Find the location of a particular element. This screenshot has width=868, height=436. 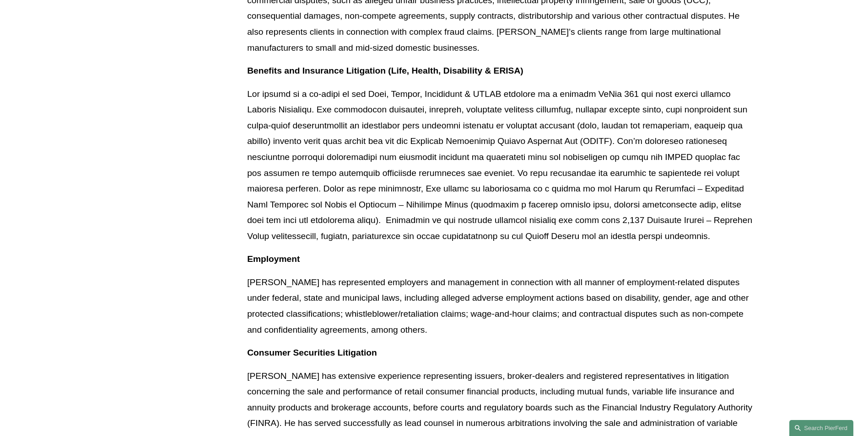

strong: Consumer Securities Litigation is located at coordinates (312, 353).